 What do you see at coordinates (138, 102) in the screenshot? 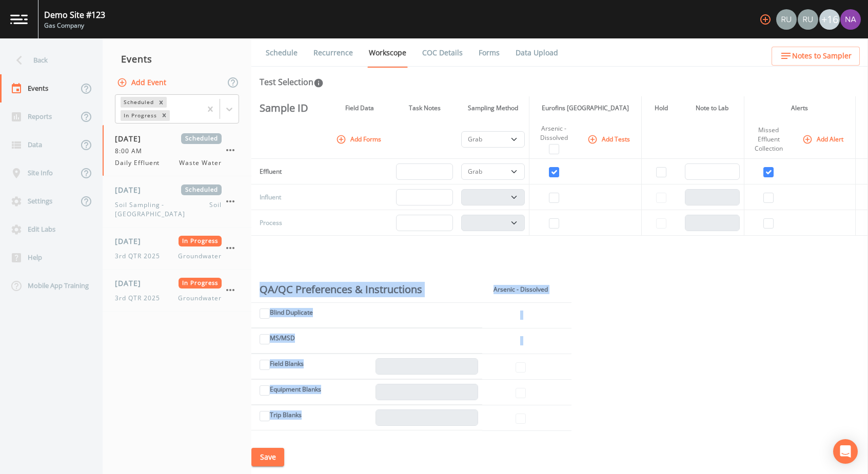
I see `div: Scheduled` at bounding box center [138, 102].